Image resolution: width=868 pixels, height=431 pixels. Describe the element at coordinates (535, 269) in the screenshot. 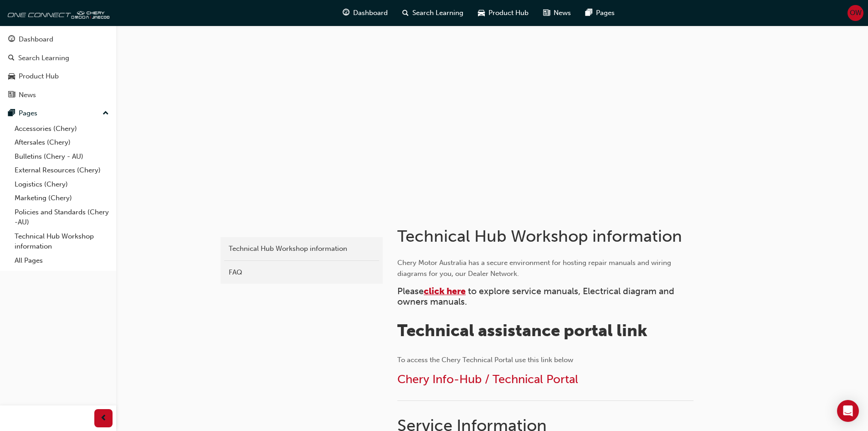

I see `span: Chery Motor Australia has a secure environment for hosting repair manuals and wiring diagrams for...` at that location.